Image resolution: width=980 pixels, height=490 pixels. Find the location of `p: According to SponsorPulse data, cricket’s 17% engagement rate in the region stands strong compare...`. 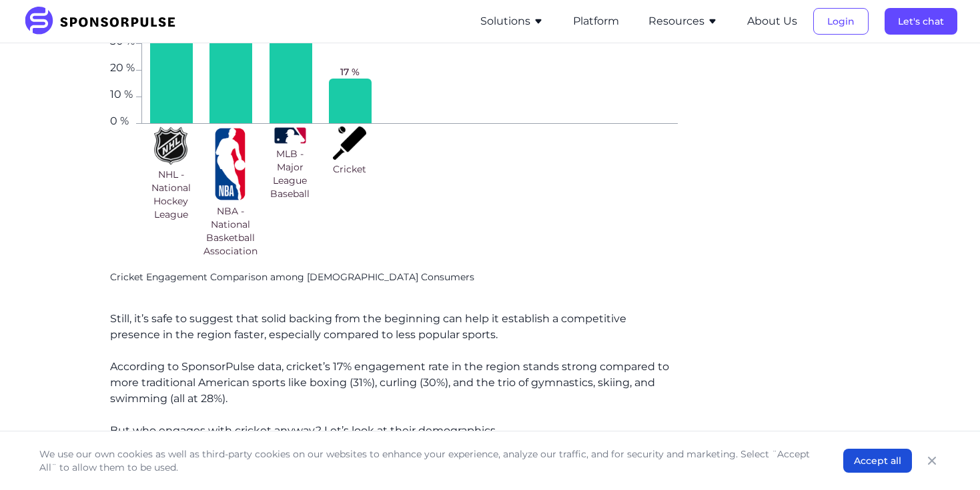

p: According to SponsorPulse data, cricket’s 17% engagement rate in the region stands strong compare... is located at coordinates (393, 383).